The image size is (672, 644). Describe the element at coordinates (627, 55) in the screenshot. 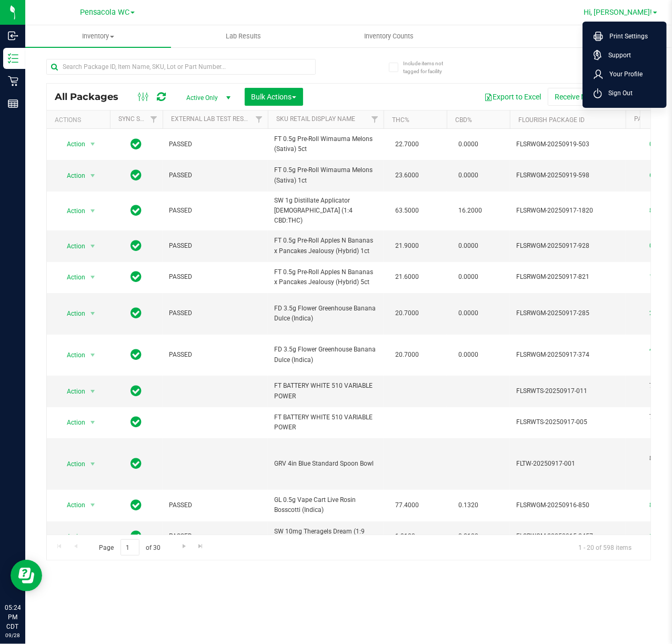

I see `a: Support` at that location.